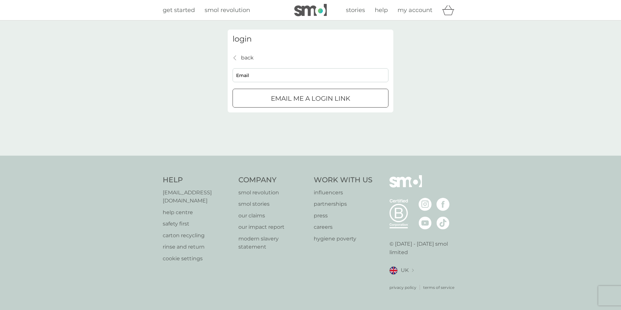 Image resolution: width=621 pixels, height=310 pixels. I want to click on p: influencers, so click(343, 193).